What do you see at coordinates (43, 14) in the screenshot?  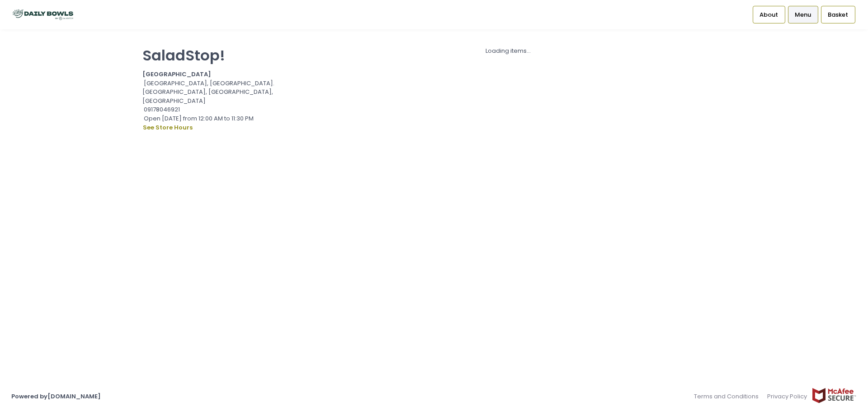 I see `img: logo` at bounding box center [43, 14].